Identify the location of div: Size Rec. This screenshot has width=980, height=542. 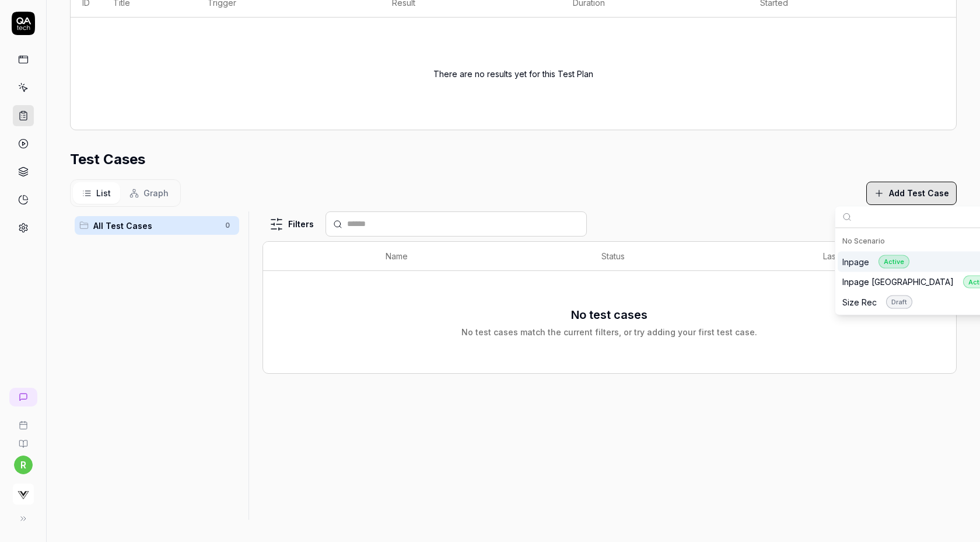
(877, 302).